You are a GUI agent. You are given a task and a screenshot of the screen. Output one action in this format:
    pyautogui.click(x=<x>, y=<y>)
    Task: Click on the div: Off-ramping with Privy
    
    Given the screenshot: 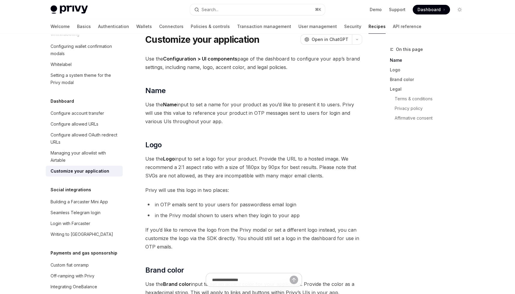 What is the action you would take?
    pyautogui.click(x=73, y=276)
    